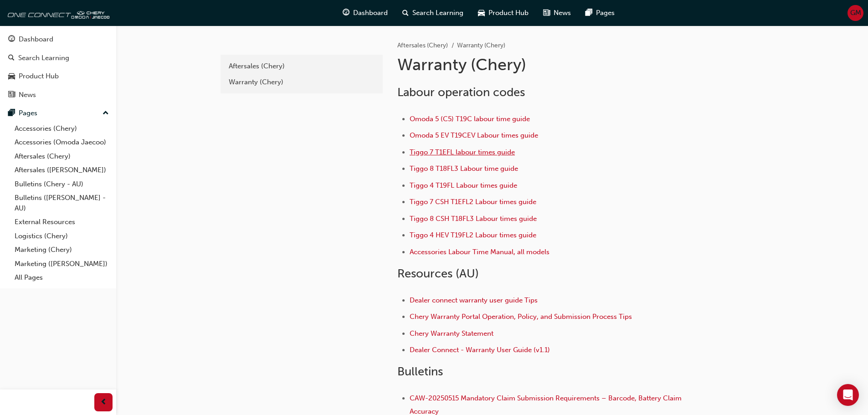 This screenshot has height=415, width=868. Describe the element at coordinates (474, 135) in the screenshot. I see `a: Omoda 5 EV T19CEV Labour times guide` at that location.